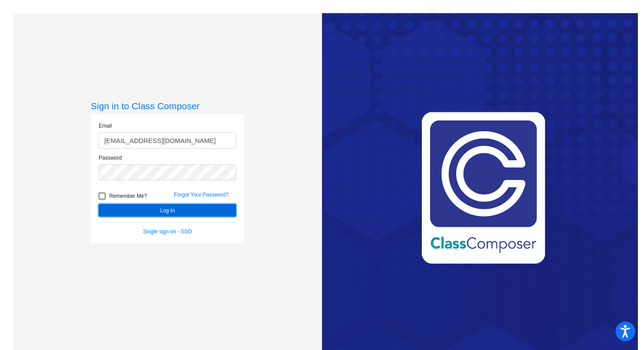 The height and width of the screenshot is (350, 644). Describe the element at coordinates (168, 105) in the screenshot. I see `h3: Sign in to Class Composer` at that location.